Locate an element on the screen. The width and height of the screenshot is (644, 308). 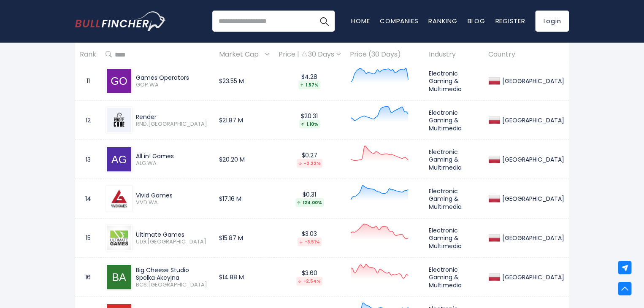
td: $15.87 M is located at coordinates (244, 238).